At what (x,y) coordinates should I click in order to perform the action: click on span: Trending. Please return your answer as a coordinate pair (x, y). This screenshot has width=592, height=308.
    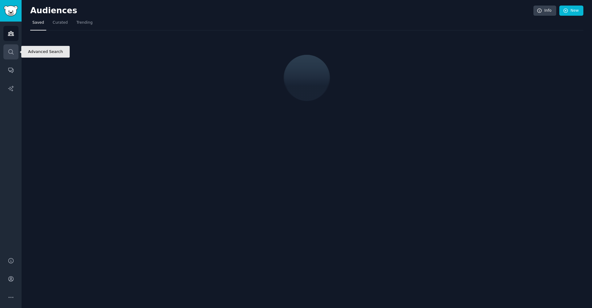
    Looking at the image, I should click on (84, 23).